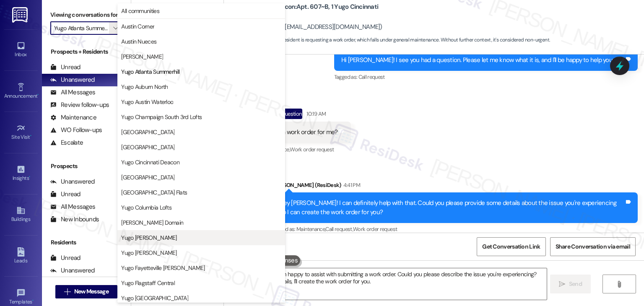 The image size is (644, 306). Describe the element at coordinates (292, 114) in the screenshot. I see `div: Question` at that location.